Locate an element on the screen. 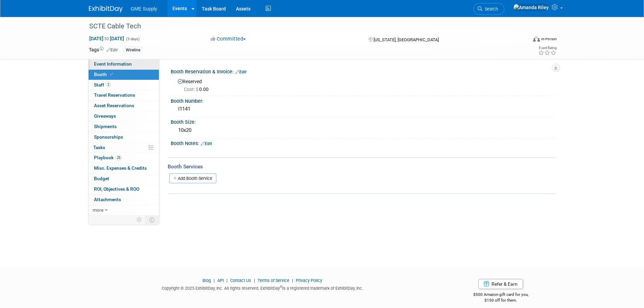  div: Wireline is located at coordinates (133, 50).